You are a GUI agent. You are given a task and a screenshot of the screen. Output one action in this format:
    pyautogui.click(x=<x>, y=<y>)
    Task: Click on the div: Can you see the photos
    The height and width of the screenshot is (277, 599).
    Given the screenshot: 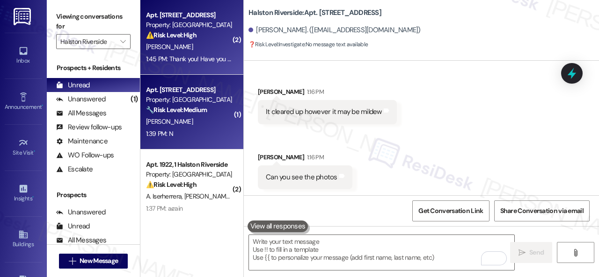 What is the action you would take?
    pyautogui.click(x=301, y=177)
    